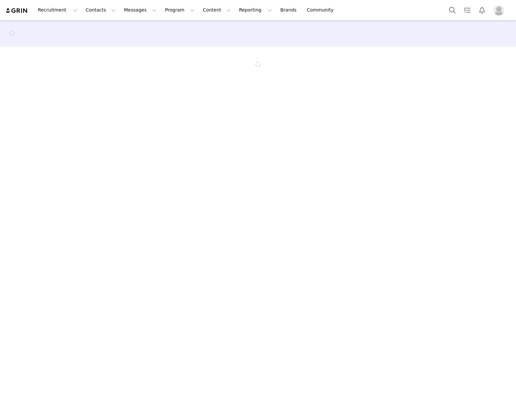 The height and width of the screenshot is (420, 516). What do you see at coordinates (289, 10) in the screenshot?
I see `a: Brands` at bounding box center [289, 10].